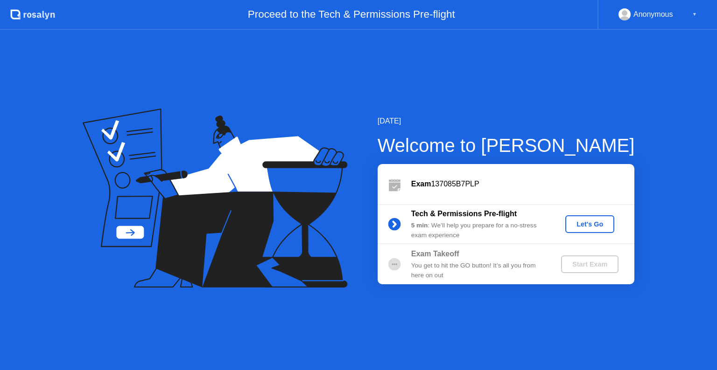 The width and height of the screenshot is (717, 370). Describe the element at coordinates (589, 224) in the screenshot. I see `button: Let's Go` at that location.